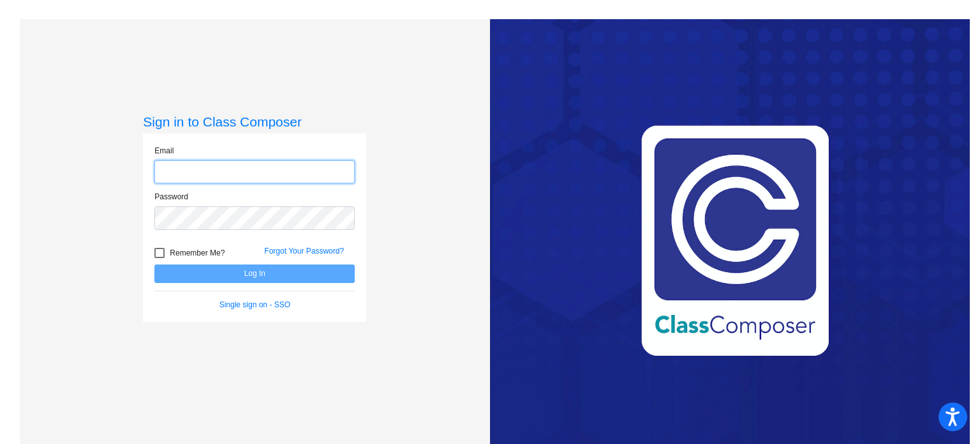  Describe the element at coordinates (255, 273) in the screenshot. I see `button: Log In` at that location.